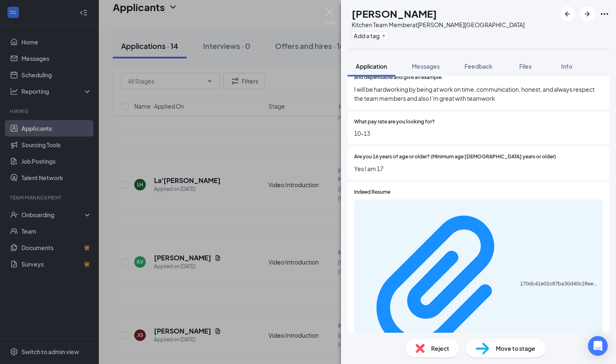 Image resolution: width=616 pixels, height=364 pixels. What do you see at coordinates (587, 14) in the screenshot?
I see `button: ArrowRight` at bounding box center [587, 14].